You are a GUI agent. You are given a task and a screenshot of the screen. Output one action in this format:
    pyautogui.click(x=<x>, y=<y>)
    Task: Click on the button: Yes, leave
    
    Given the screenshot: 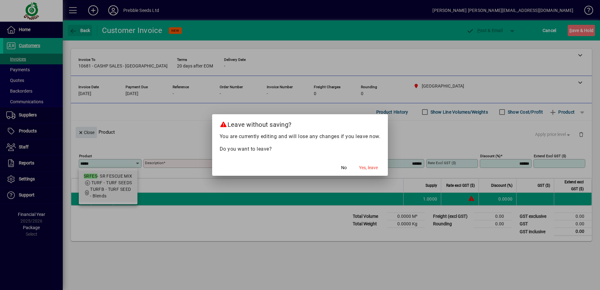 What is the action you would take?
    pyautogui.click(x=368, y=168)
    